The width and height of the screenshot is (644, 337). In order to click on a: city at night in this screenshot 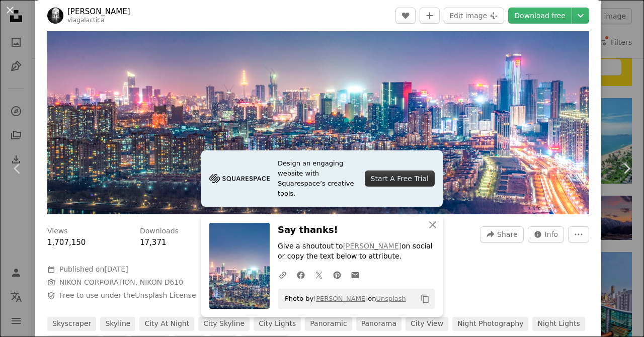, I will do `click(166, 324)`.